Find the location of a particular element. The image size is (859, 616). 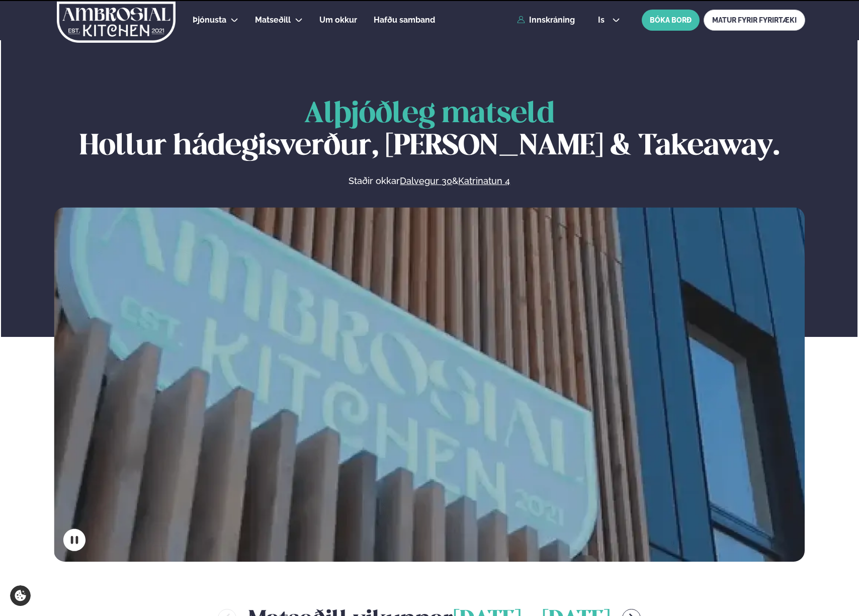

a: Innskráning is located at coordinates (546, 20).